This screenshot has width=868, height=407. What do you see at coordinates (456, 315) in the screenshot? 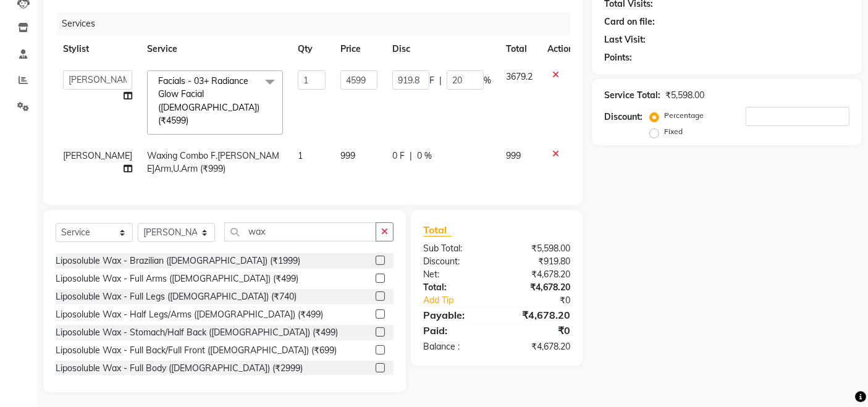
I see `div: Payable:` at bounding box center [456, 315].